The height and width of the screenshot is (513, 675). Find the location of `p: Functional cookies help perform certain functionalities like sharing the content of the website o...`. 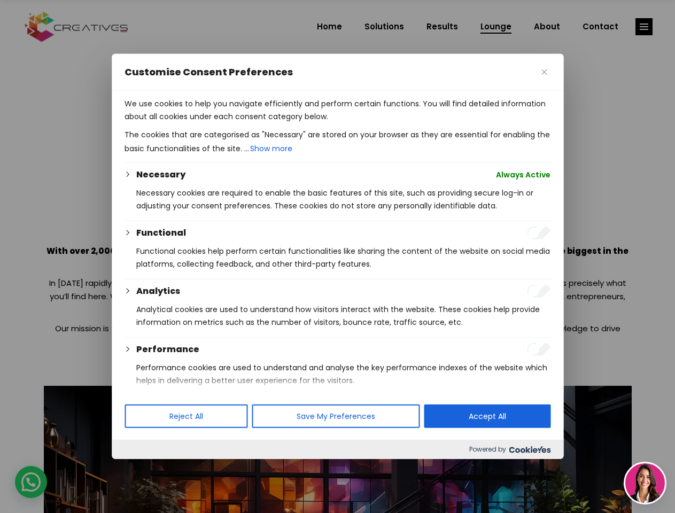

p: Functional cookies help perform certain functionalities like sharing the content of the website o... is located at coordinates (343, 257).